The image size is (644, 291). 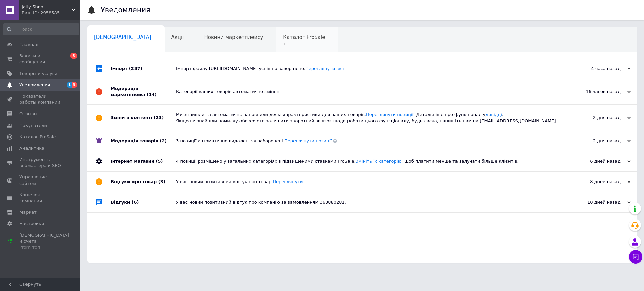 I want to click on span: Аналитика, so click(x=32, y=149).